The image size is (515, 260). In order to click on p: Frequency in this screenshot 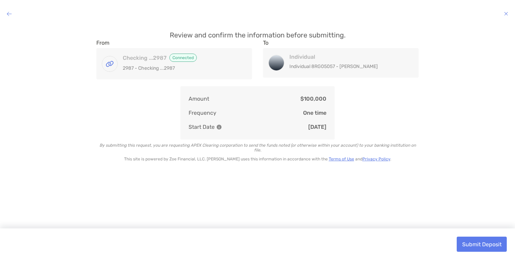, I will do `click(202, 112)`.